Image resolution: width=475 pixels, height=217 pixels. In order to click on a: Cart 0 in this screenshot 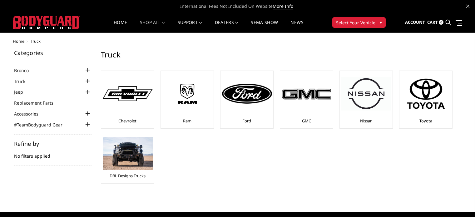, I will do `click(435, 22)`.